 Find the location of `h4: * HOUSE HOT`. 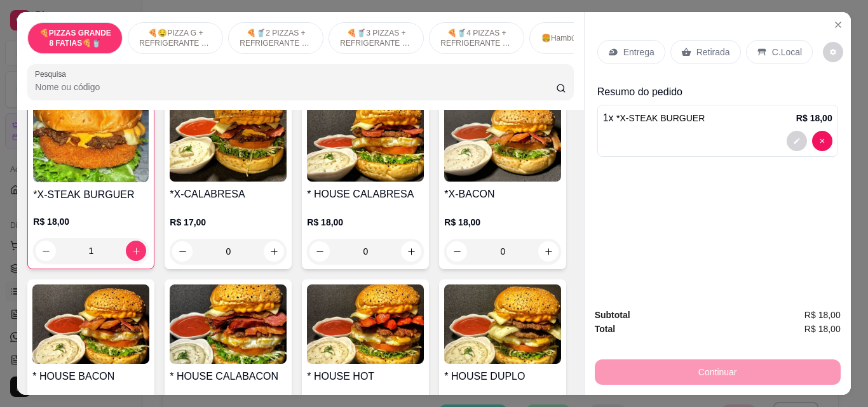

h4: * HOUSE HOT is located at coordinates (365, 376).